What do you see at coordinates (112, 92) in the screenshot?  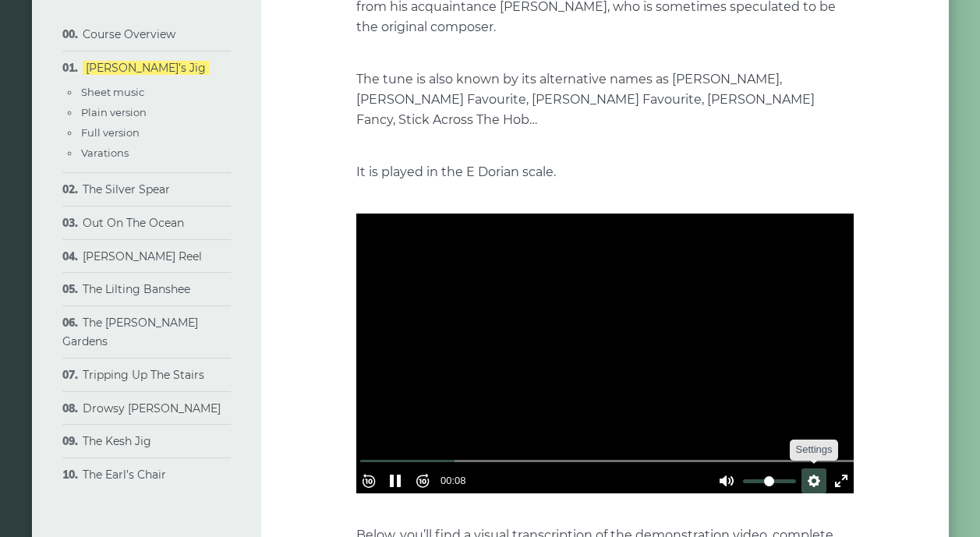 I see `a: Sheet music` at bounding box center [112, 92].